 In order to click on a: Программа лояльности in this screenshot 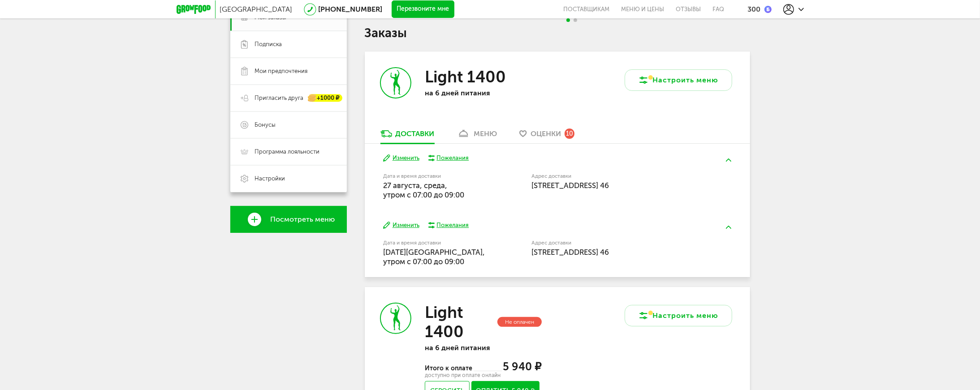, I will do `click(288, 152)`.